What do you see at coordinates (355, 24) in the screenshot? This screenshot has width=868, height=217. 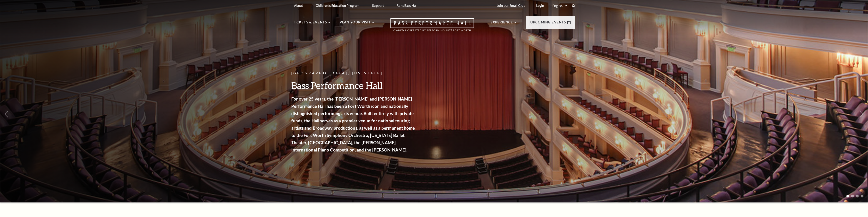 I see `p: Plan Your Visit` at bounding box center [355, 24].